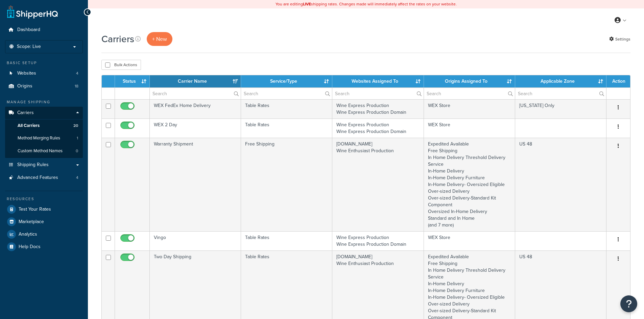  I want to click on span: Shipping Rules, so click(33, 165).